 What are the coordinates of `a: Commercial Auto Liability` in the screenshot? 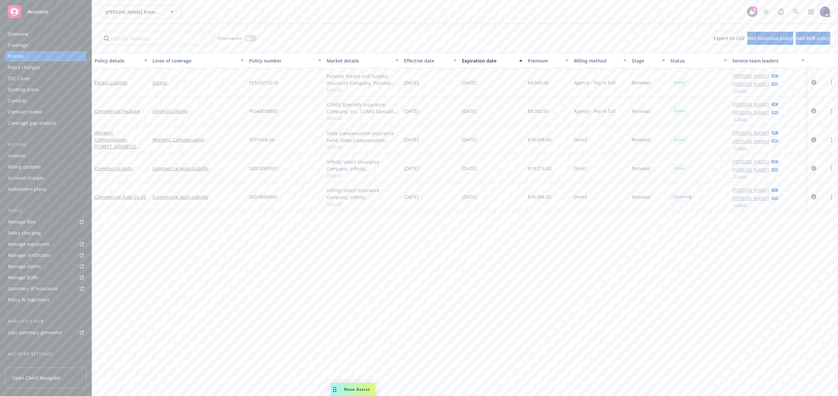 It's located at (198, 197).